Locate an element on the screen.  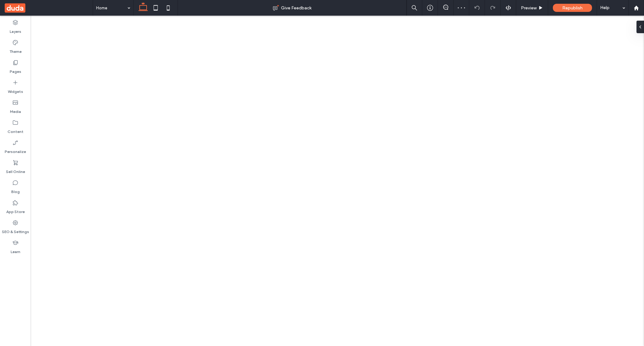
label: Theme is located at coordinates (16, 50).